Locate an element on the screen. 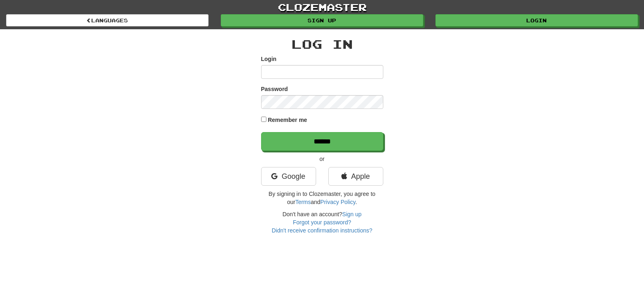  a: Apple is located at coordinates (355, 177).